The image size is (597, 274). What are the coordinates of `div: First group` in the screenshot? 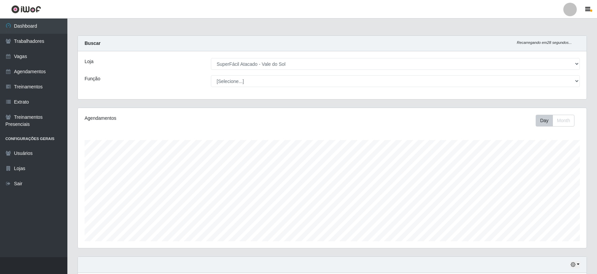 It's located at (555, 120).